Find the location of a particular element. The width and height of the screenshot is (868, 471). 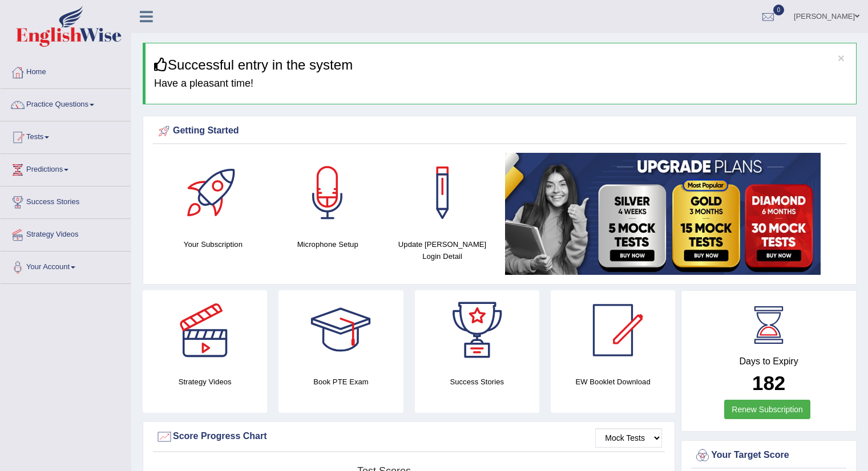

a: Your Account is located at coordinates (65, 266).